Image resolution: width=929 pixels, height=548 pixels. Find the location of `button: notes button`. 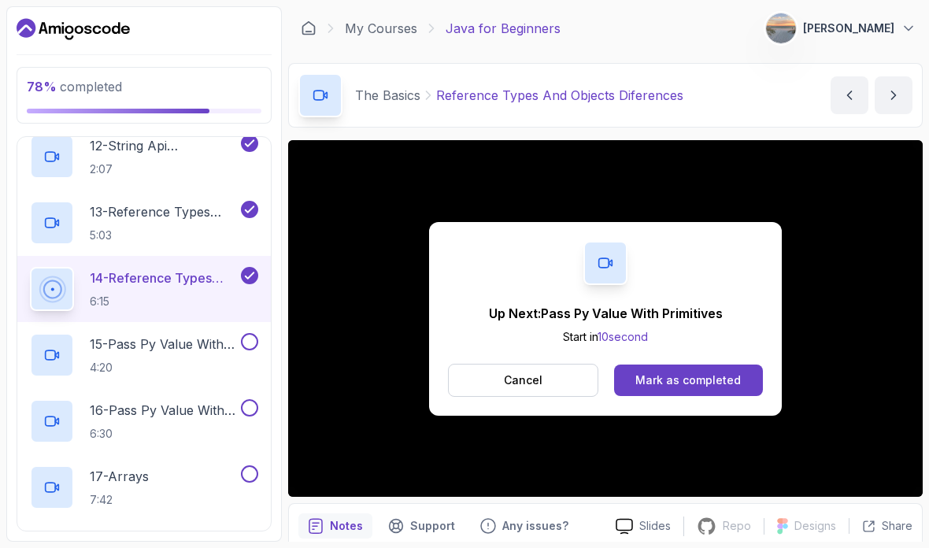

button: notes button is located at coordinates (336, 526).